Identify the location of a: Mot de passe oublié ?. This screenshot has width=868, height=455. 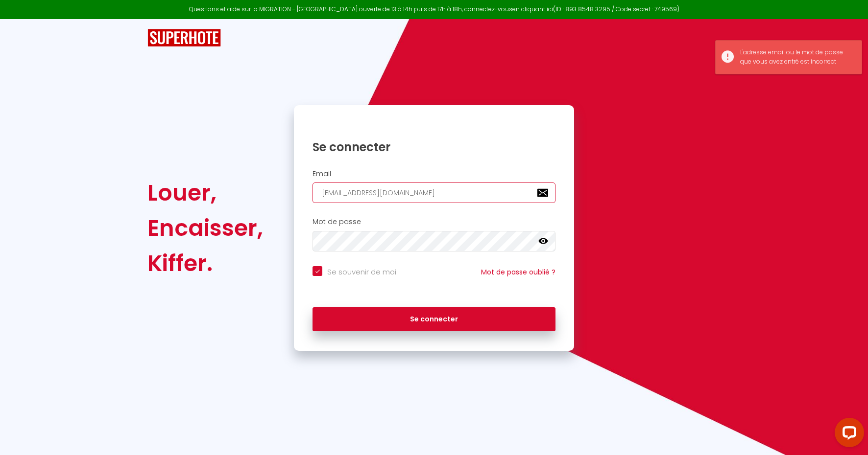
(518, 272).